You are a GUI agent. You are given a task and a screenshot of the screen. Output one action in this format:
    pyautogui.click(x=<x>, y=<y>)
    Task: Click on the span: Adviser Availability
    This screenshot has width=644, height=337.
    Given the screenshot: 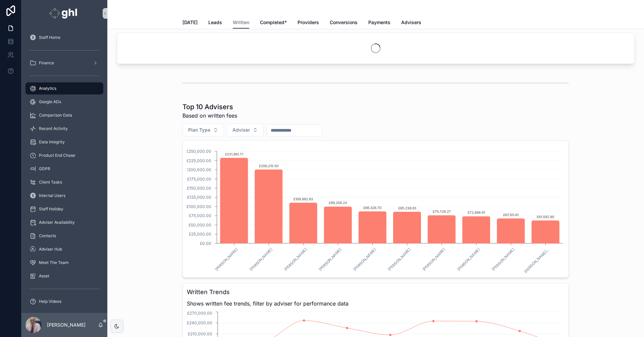 What is the action you would take?
    pyautogui.click(x=57, y=223)
    